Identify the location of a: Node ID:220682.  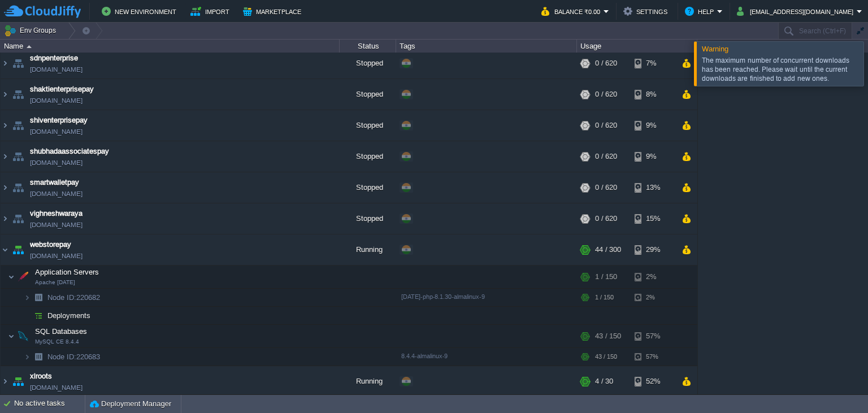
(74, 297).